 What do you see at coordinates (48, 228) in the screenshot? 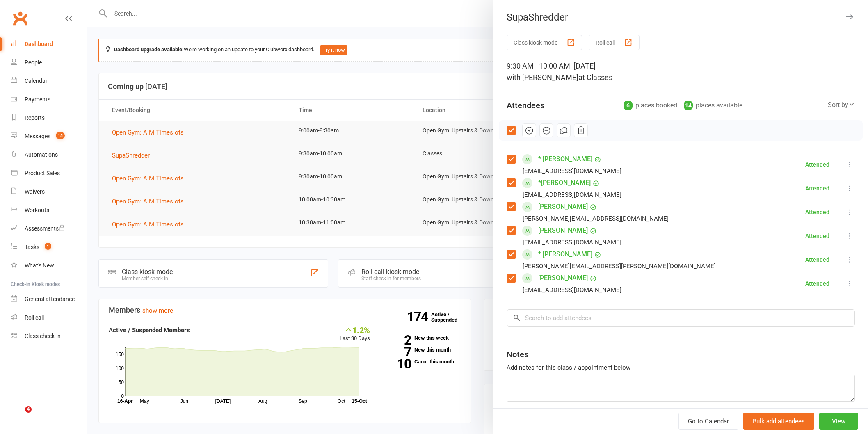
I see `a: Assessments` at bounding box center [48, 228].